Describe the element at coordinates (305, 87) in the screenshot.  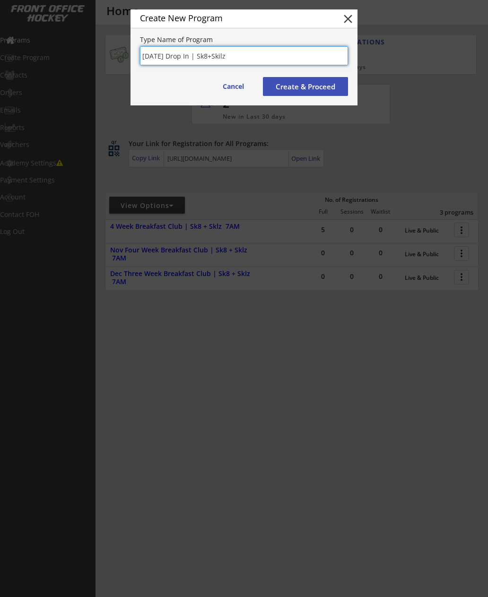
I see `button: Create & Proceed` at that location.